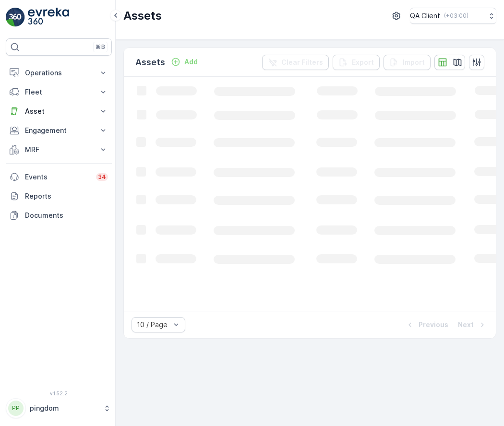  I want to click on p: Add, so click(191, 62).